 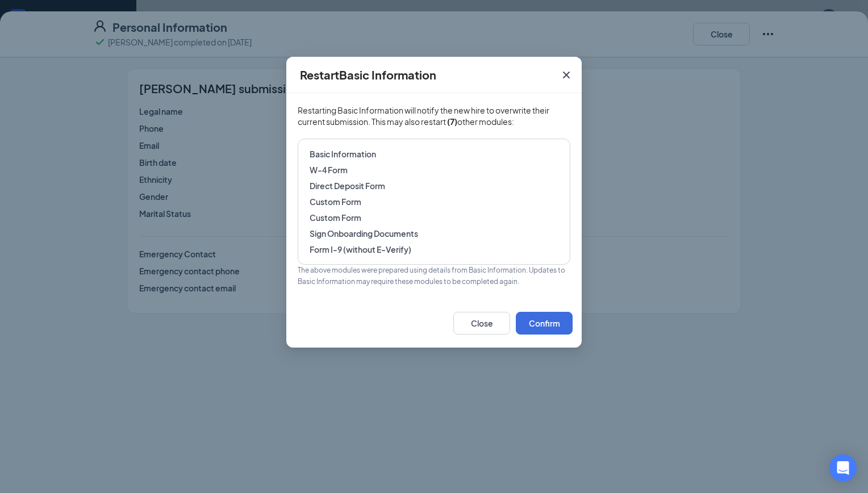 I want to click on span: W-4 Form, so click(x=434, y=170).